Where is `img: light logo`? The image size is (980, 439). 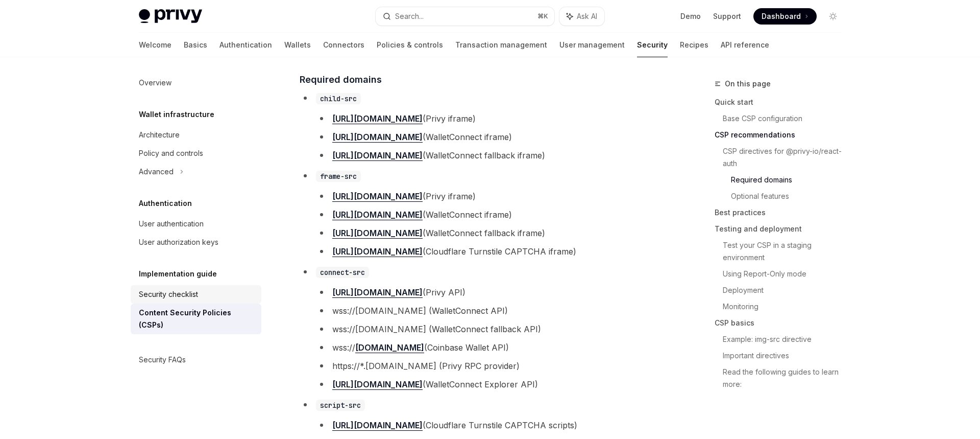 img: light logo is located at coordinates (171, 17).